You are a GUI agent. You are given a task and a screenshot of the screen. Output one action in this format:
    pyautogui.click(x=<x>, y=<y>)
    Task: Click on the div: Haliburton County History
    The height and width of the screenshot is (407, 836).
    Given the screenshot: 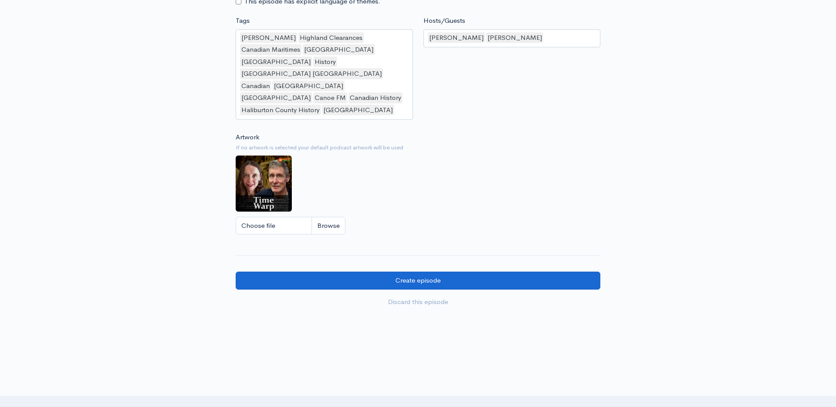 What is the action you would take?
    pyautogui.click(x=280, y=110)
    